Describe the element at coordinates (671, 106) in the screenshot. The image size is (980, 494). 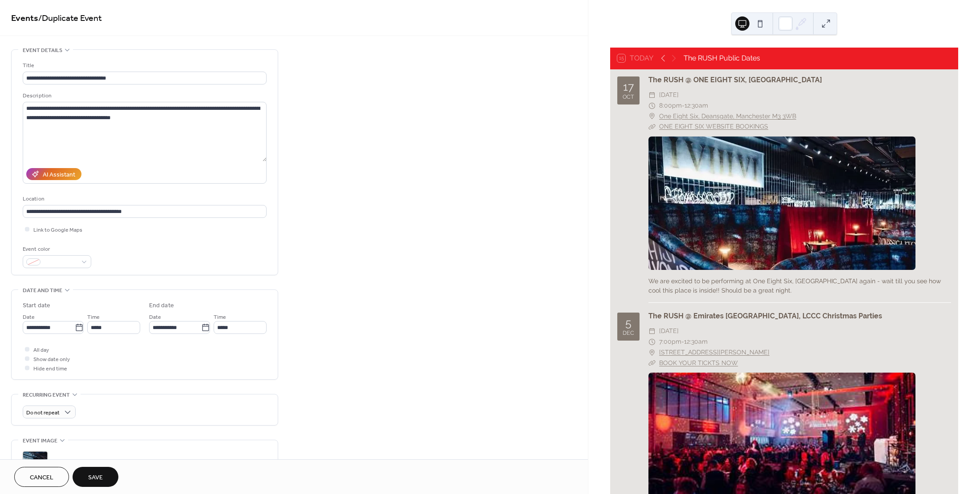
I see `span: 8:00pm` at that location.